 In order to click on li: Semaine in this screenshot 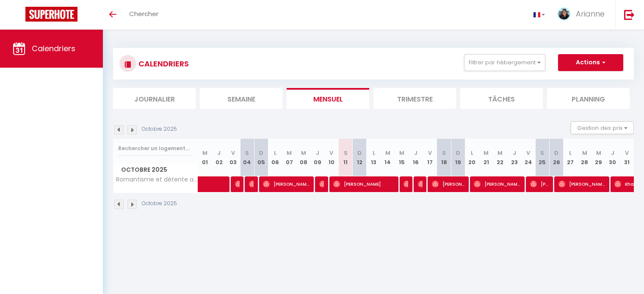, I will do `click(240, 99)`.